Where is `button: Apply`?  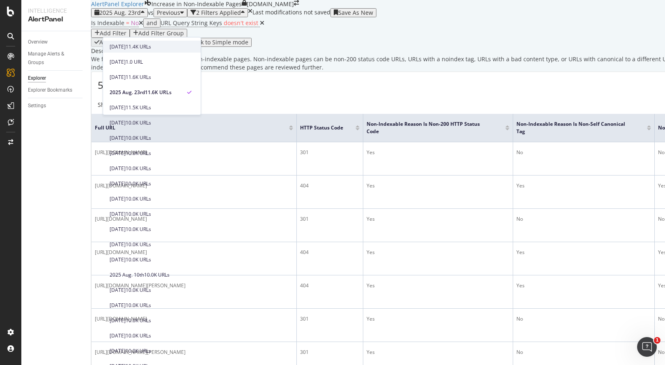 button: Apply is located at coordinates (105, 42).